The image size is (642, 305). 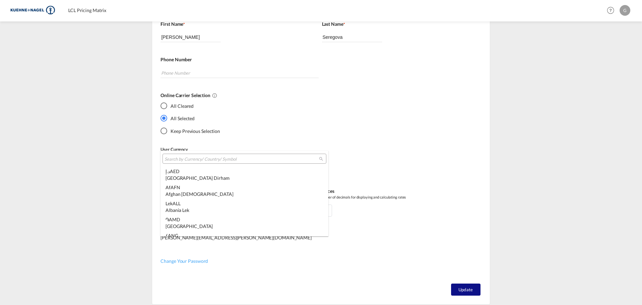 What do you see at coordinates (168, 187) in the screenshot?
I see `span: Af` at bounding box center [168, 187].